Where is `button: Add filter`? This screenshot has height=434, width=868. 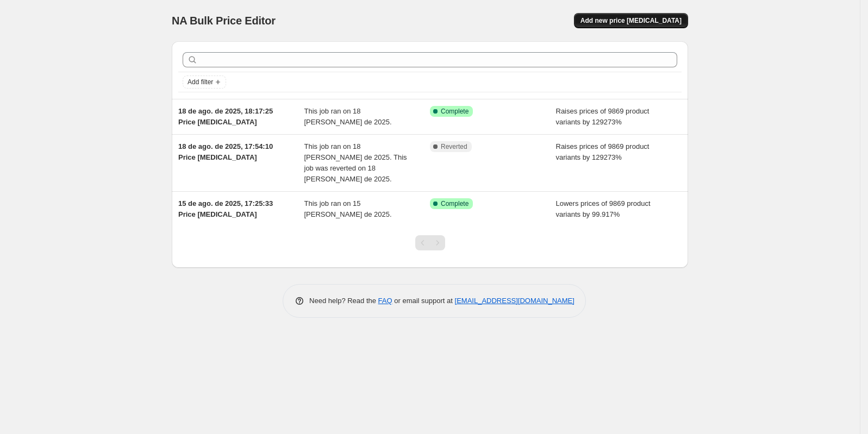 button: Add filter is located at coordinates (204, 82).